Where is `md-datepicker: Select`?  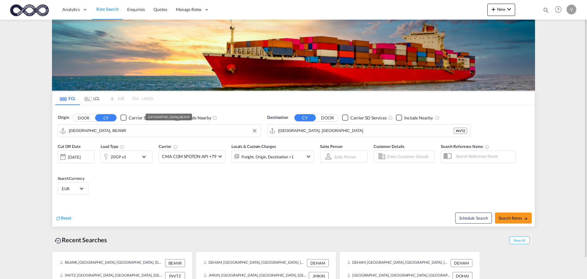 md-datepicker: Select is located at coordinates (60, 166).